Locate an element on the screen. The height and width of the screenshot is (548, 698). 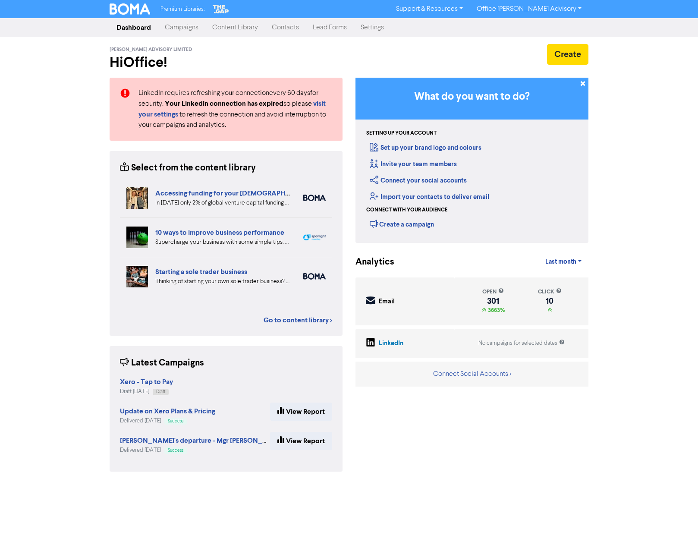
div: Getting Started in BOMA is located at coordinates (472, 160).